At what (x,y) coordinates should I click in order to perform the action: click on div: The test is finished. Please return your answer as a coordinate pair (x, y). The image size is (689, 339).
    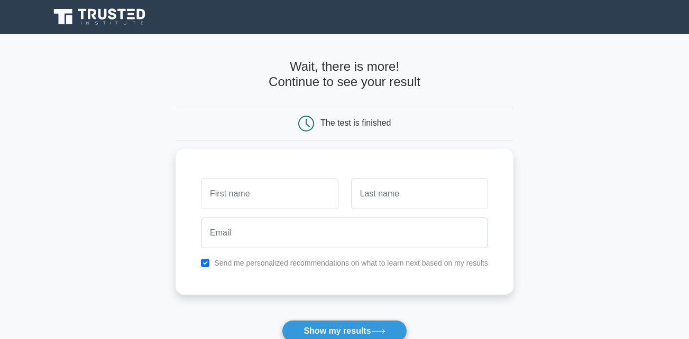
    Looking at the image, I should click on (355, 123).